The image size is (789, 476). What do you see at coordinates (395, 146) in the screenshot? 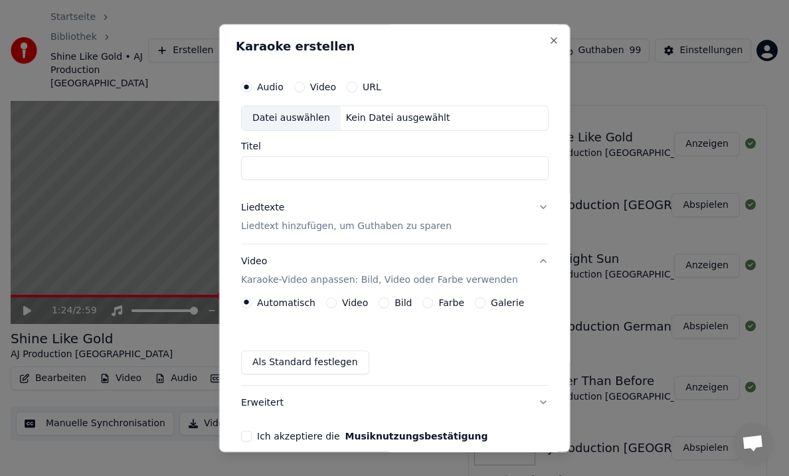
I see `label: Titel` at bounding box center [395, 146].